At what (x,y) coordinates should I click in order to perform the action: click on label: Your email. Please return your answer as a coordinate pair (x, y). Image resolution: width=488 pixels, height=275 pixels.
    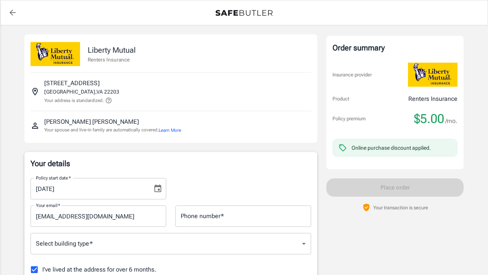
    Looking at the image, I should click on (48, 205).